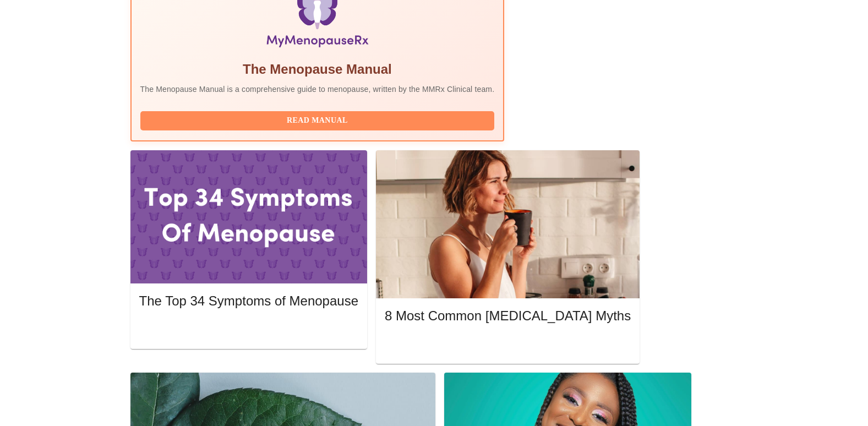 The width and height of the screenshot is (868, 426). What do you see at coordinates (318, 89) in the screenshot?
I see `p: The Menopause Manual is a comprehensive guide to menopause, written by the MMRx Clinical team.` at bounding box center [318, 89].